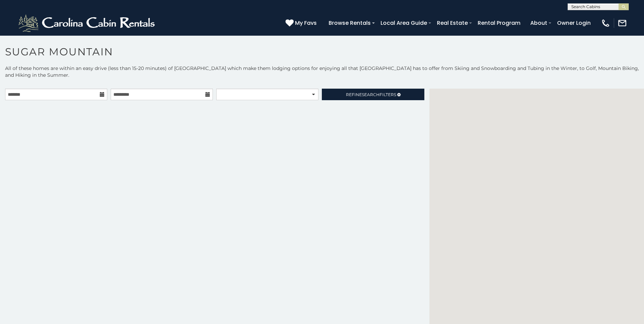 Image resolution: width=644 pixels, height=324 pixels. What do you see at coordinates (606, 23) in the screenshot?
I see `img: phone-regular-white.png` at bounding box center [606, 23].